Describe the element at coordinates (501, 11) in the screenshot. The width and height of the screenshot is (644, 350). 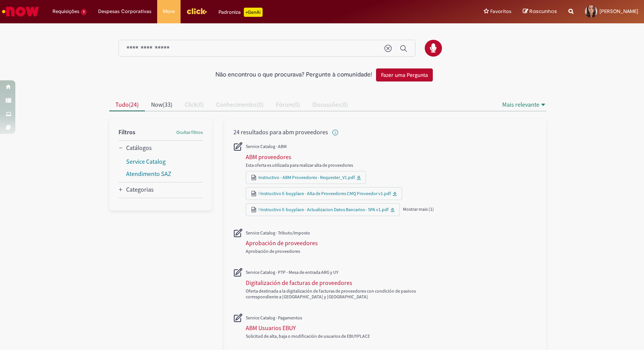
I see `span: Favoritos` at that location.